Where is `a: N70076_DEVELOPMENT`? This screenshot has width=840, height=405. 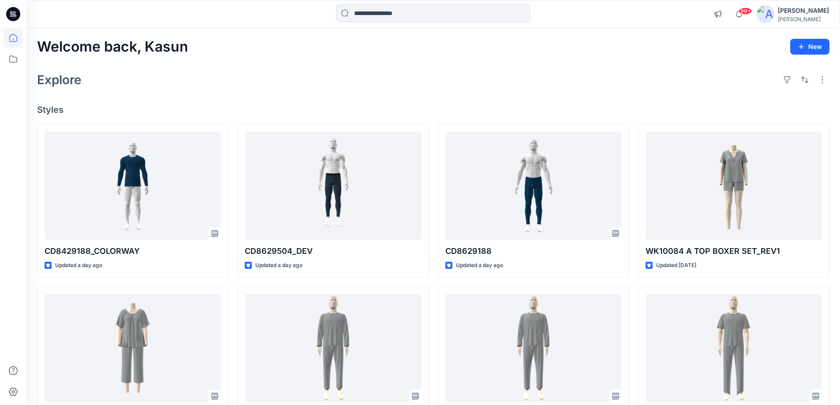
a: N70076_DEVELOPMENT is located at coordinates (133, 349).